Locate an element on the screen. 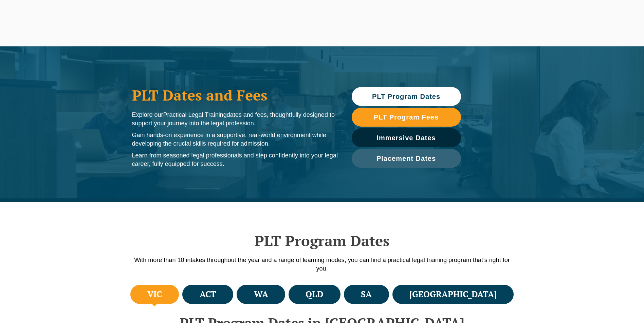 The image size is (644, 323). span: Practical Legal Training is located at coordinates (195, 115).